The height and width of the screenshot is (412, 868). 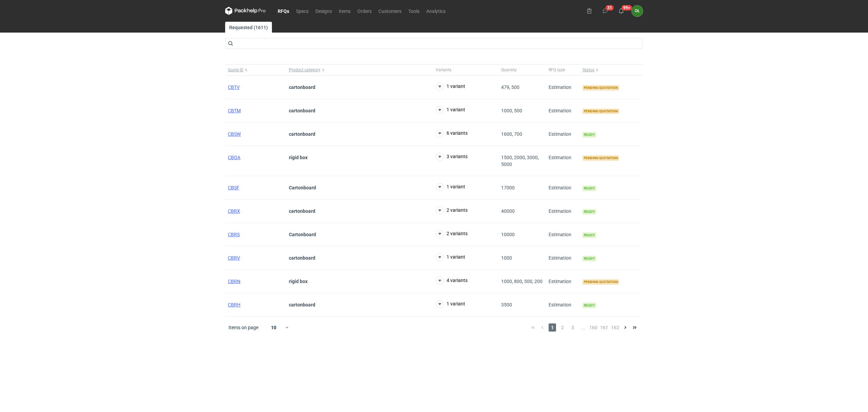 I want to click on span: CBTM, so click(x=234, y=111).